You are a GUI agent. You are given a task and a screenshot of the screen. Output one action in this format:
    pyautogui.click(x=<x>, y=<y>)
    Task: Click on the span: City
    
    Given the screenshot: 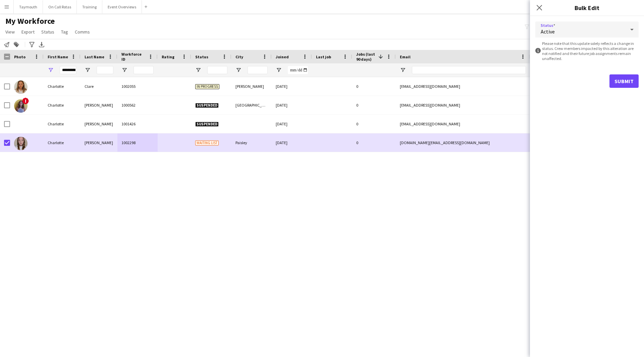 What is the action you would take?
    pyautogui.click(x=239, y=57)
    